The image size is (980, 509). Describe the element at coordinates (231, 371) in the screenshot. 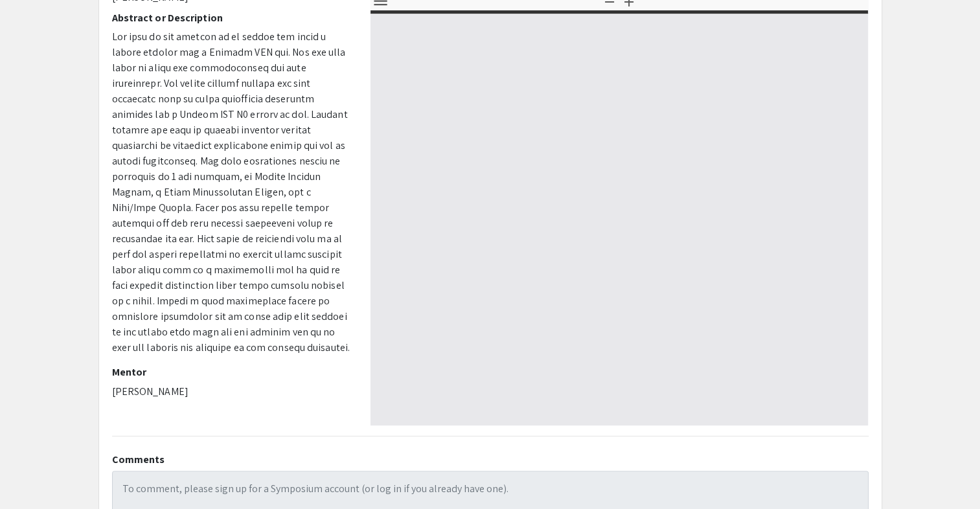

I see `h2: Mentor` at that location.